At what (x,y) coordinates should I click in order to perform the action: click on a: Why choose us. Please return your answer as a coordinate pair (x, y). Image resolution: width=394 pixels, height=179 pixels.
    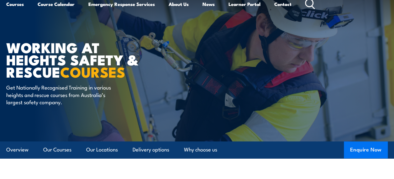
    Looking at the image, I should click on (201, 150).